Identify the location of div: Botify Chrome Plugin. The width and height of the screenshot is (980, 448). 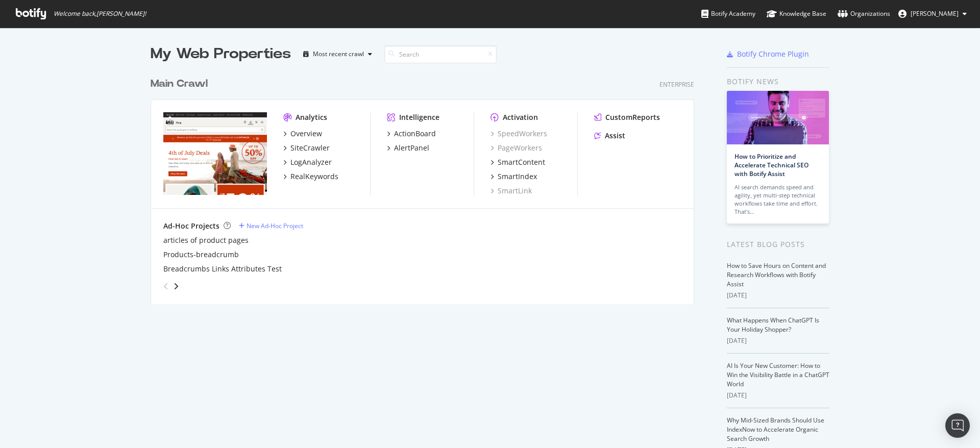
(773, 54).